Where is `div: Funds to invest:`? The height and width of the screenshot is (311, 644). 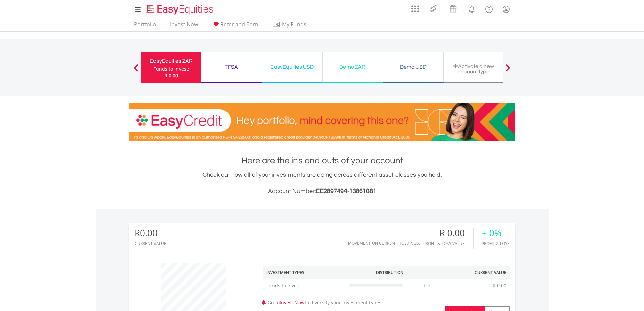
div: Funds to invest: is located at coordinates (172, 69).